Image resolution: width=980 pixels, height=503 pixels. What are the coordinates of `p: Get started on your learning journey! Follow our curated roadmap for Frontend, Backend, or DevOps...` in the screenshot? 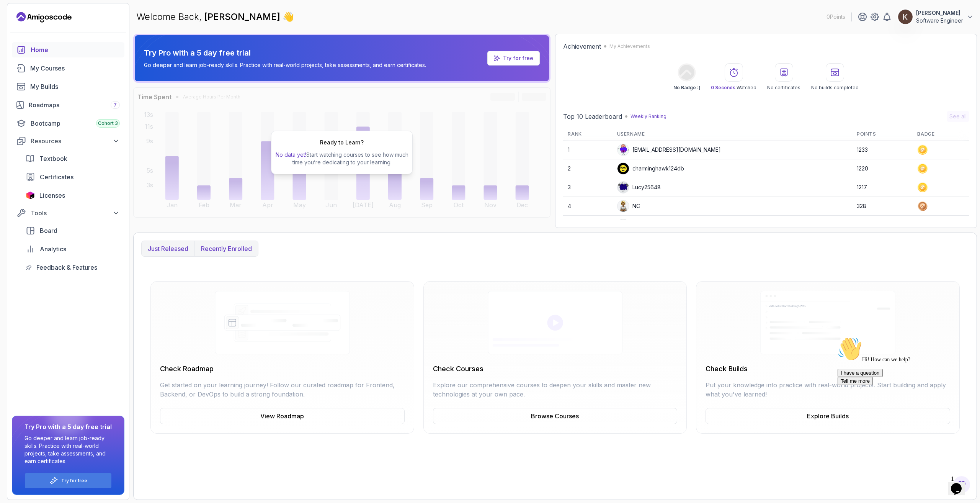 It's located at (282, 390).